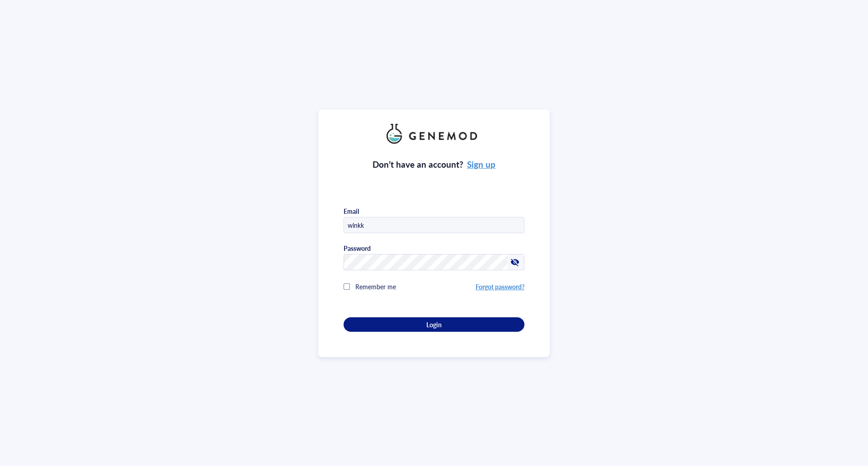 Image resolution: width=868 pixels, height=466 pixels. What do you see at coordinates (376, 286) in the screenshot?
I see `span: Remember me` at bounding box center [376, 286].